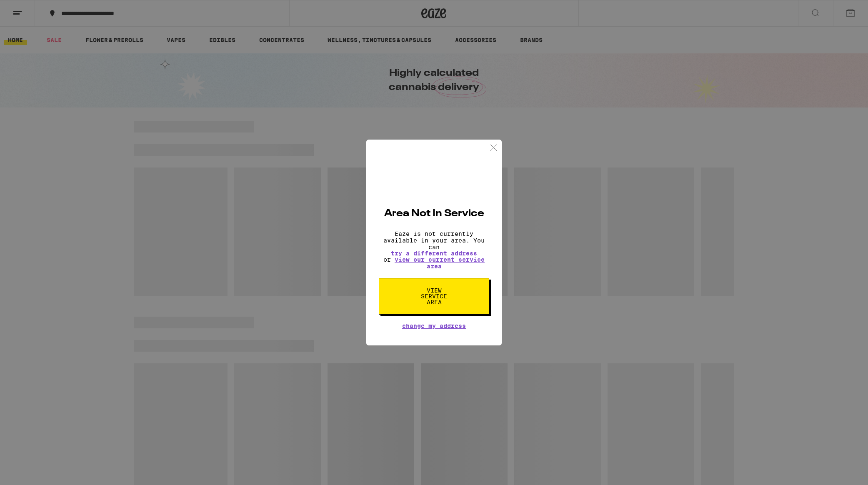  What do you see at coordinates (434, 253) in the screenshot?
I see `button: try a different address` at bounding box center [434, 253].